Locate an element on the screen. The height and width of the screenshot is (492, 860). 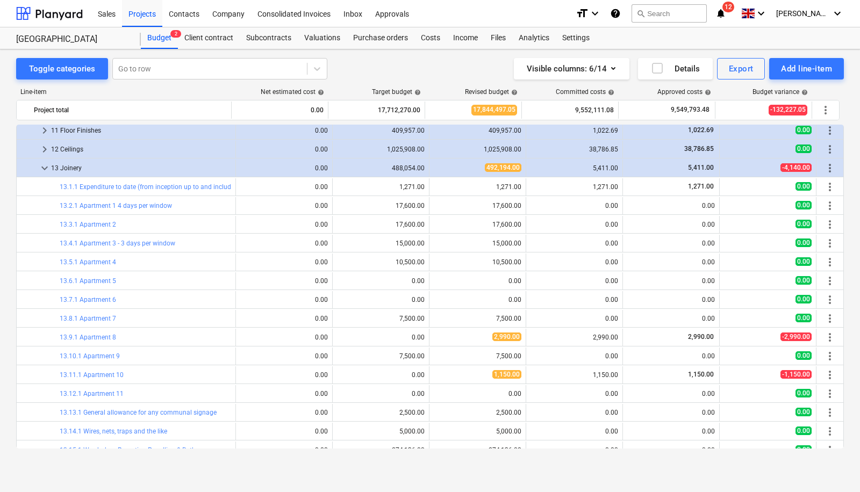
button: Export is located at coordinates (741, 69).